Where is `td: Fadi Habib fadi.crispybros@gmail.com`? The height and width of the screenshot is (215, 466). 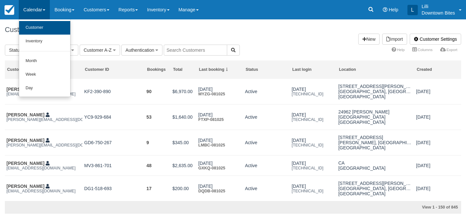 td: Fadi Habib fadi.crispybros@gmail.com is located at coordinates (44, 117).